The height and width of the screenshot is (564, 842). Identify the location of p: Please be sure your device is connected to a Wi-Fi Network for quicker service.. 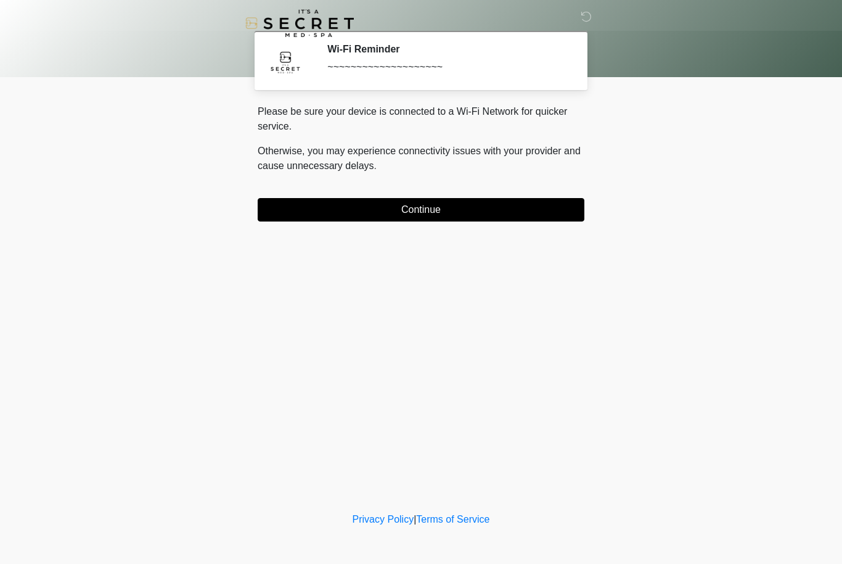
(421, 119).